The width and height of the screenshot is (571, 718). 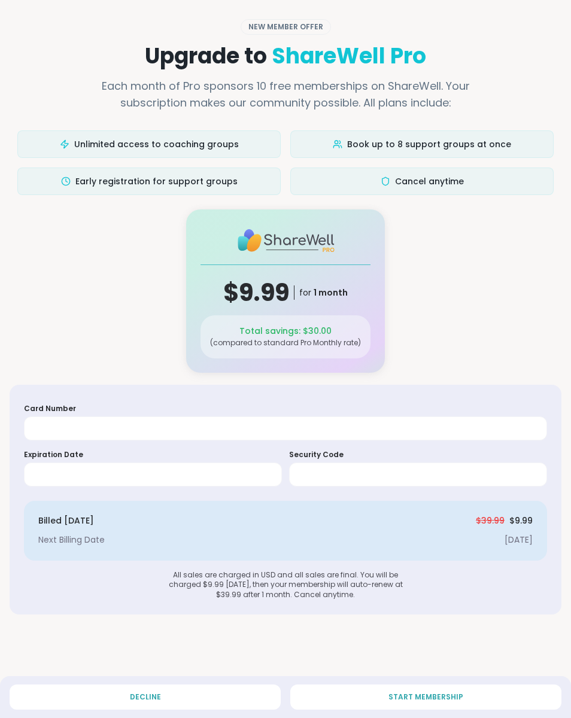 I want to click on span: ShareWell Pro, so click(x=349, y=56).